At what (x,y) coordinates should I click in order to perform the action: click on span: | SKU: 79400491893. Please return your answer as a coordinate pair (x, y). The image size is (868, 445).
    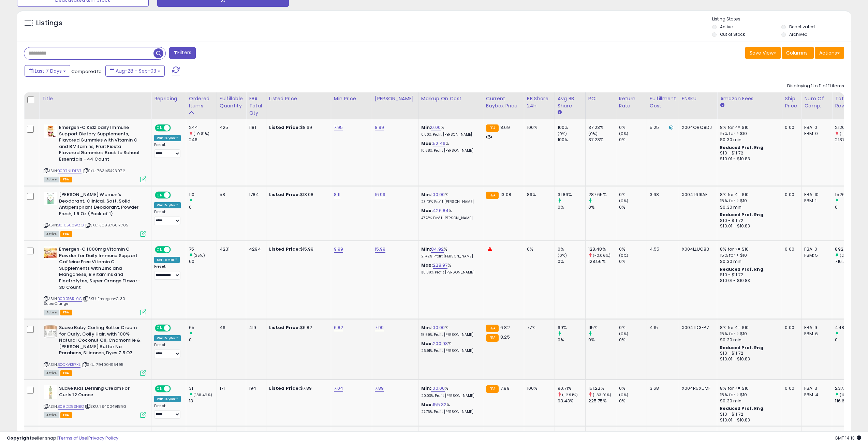
    Looking at the image, I should click on (105, 406).